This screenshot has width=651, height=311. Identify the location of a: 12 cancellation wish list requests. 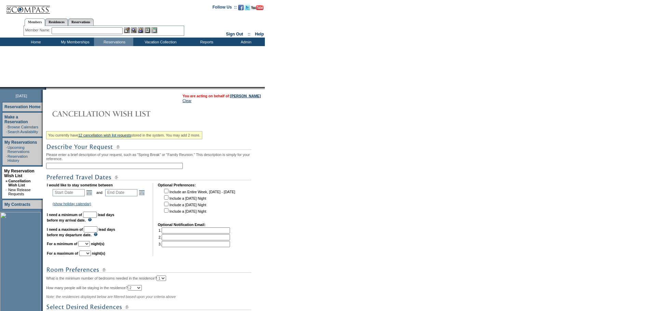
(105, 135).